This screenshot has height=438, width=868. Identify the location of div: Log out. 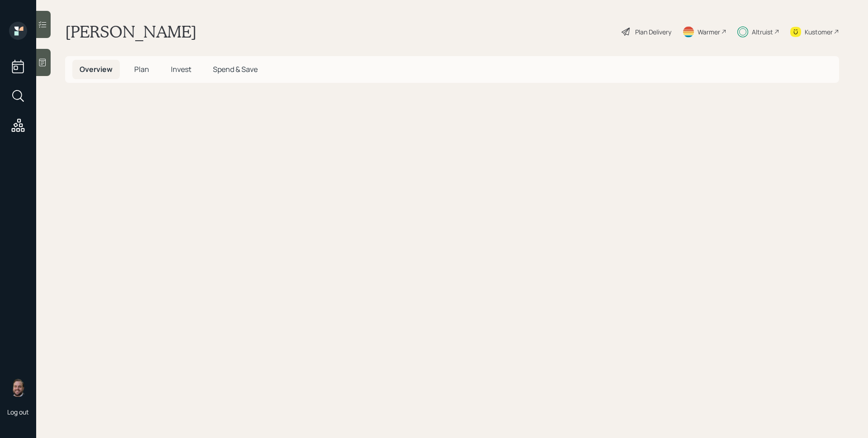
(18, 411).